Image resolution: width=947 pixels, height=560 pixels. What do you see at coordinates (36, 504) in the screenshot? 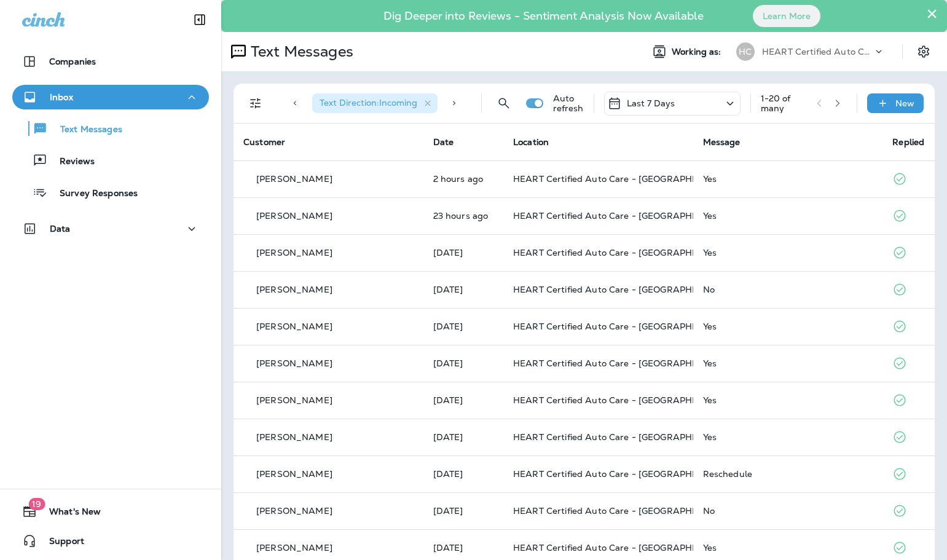
I see `span: 19` at bounding box center [36, 504].